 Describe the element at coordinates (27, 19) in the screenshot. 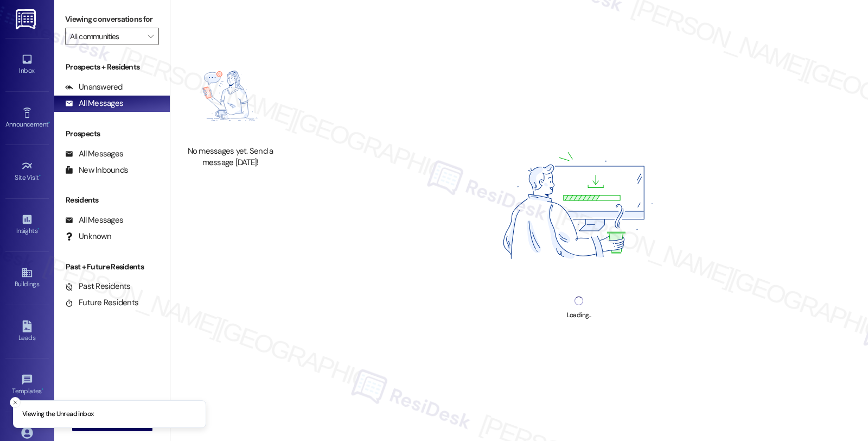

I see `img: ResiDesk Logo` at that location.